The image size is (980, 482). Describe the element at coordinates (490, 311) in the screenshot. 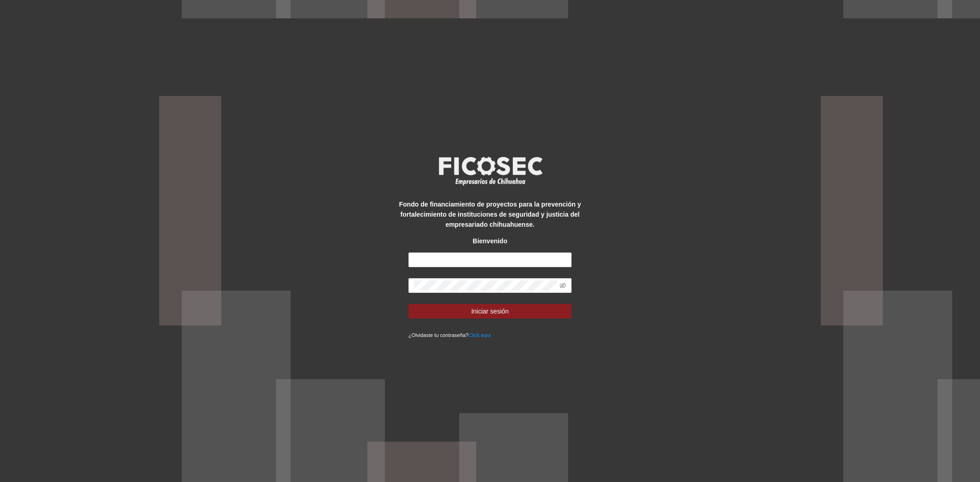

I see `span: Iniciar sesión` at that location.